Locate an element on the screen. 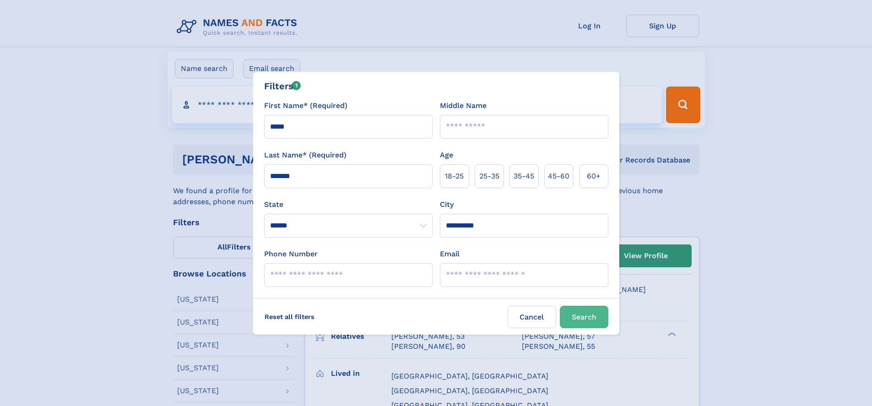  span: 18‑25 is located at coordinates (454, 176).